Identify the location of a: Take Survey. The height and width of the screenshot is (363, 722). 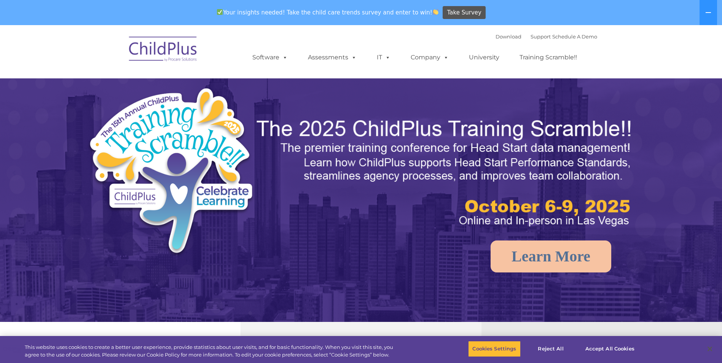
(464, 13).